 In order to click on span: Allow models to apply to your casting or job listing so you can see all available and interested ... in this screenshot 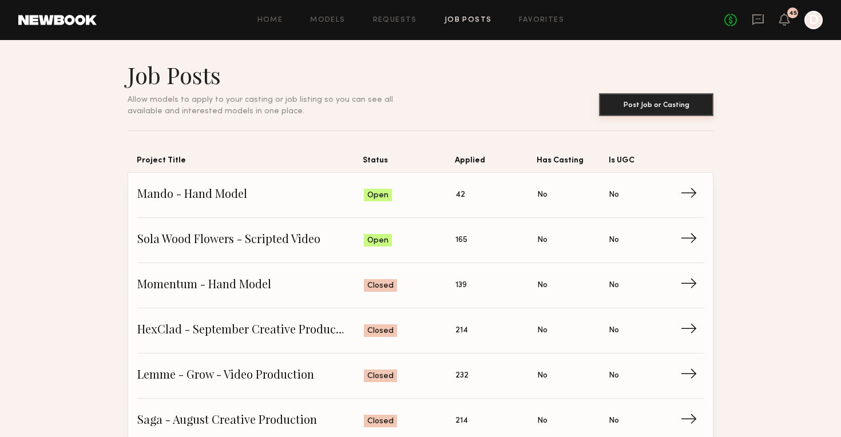, I will do `click(260, 105)`.